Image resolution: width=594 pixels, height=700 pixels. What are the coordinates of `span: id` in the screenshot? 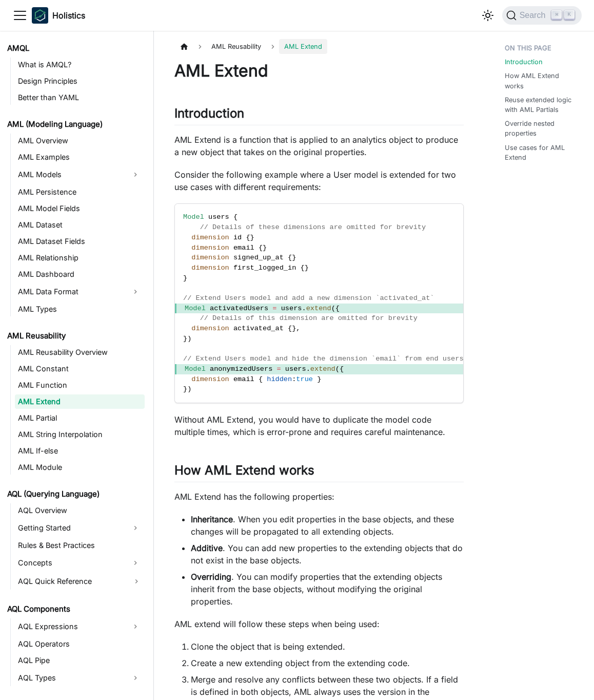 It's located at (237, 237).